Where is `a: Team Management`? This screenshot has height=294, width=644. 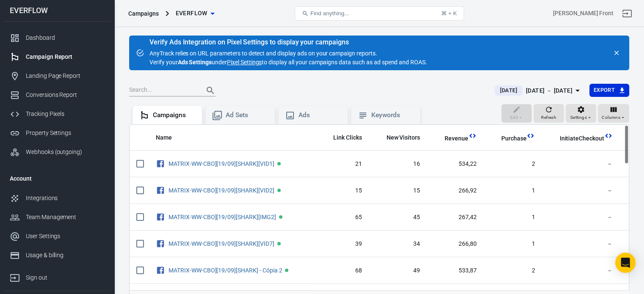
a: Team Management is located at coordinates (57, 217).